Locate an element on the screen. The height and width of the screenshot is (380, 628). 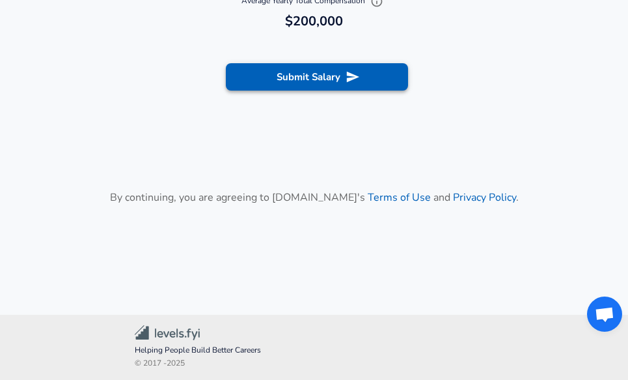
button: Submit Salary is located at coordinates (317, 77).